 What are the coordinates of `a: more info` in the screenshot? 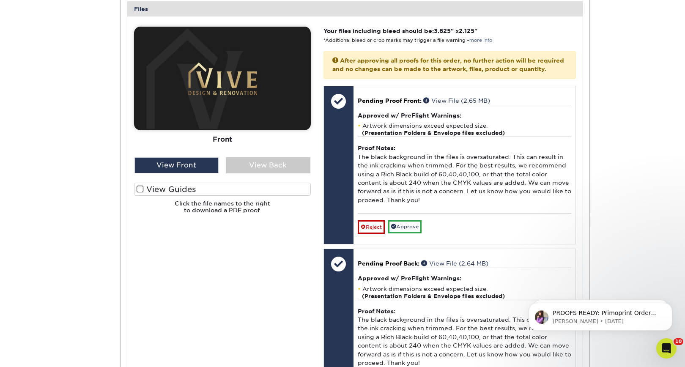 It's located at (480, 40).